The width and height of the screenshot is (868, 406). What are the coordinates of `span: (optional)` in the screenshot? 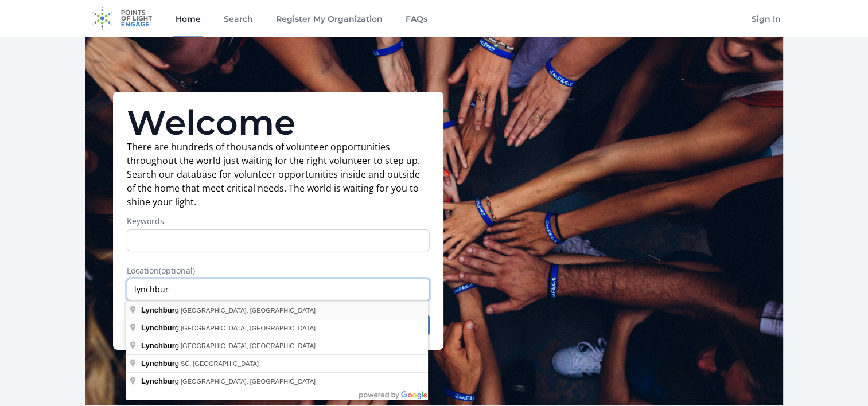 It's located at (177, 270).